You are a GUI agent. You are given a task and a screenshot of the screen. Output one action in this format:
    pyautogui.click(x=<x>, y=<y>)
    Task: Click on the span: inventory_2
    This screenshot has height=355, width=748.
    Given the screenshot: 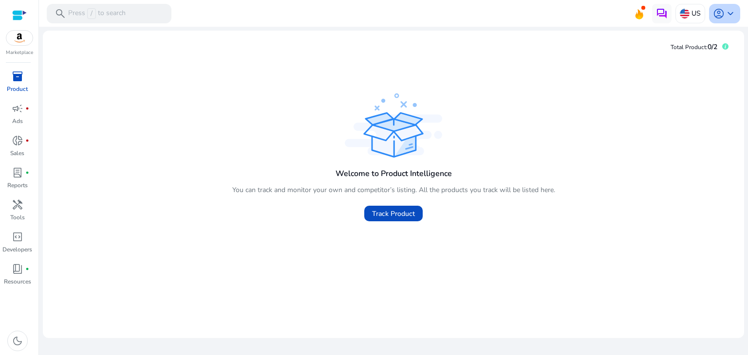 What is the action you would take?
    pyautogui.click(x=18, y=76)
    